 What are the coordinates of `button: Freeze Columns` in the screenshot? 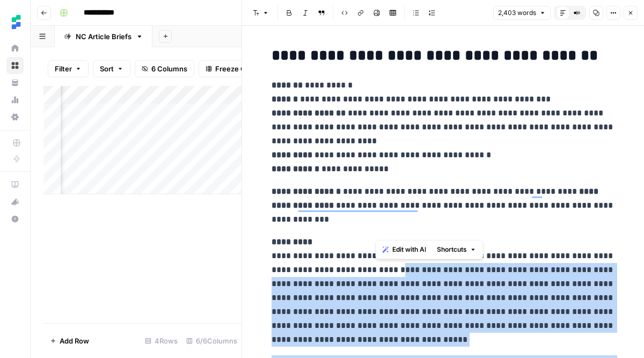 It's located at (238, 68).